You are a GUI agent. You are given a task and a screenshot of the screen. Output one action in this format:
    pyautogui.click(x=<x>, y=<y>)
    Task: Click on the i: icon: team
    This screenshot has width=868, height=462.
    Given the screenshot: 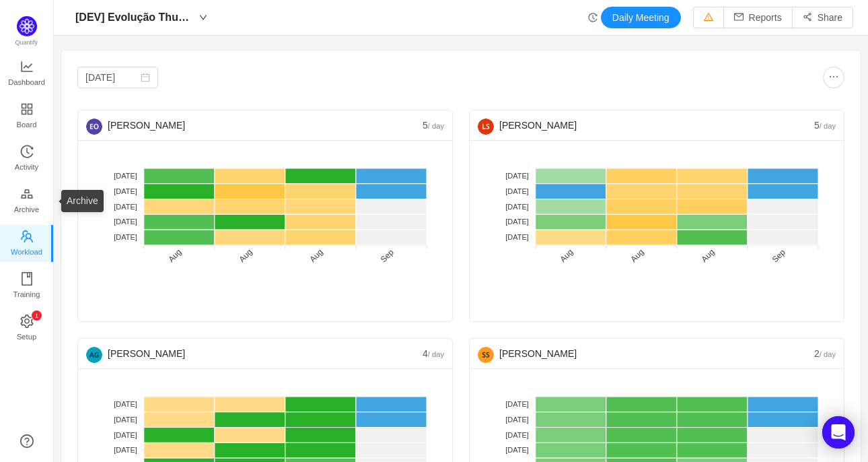 What is the action you would take?
    pyautogui.click(x=27, y=237)
    